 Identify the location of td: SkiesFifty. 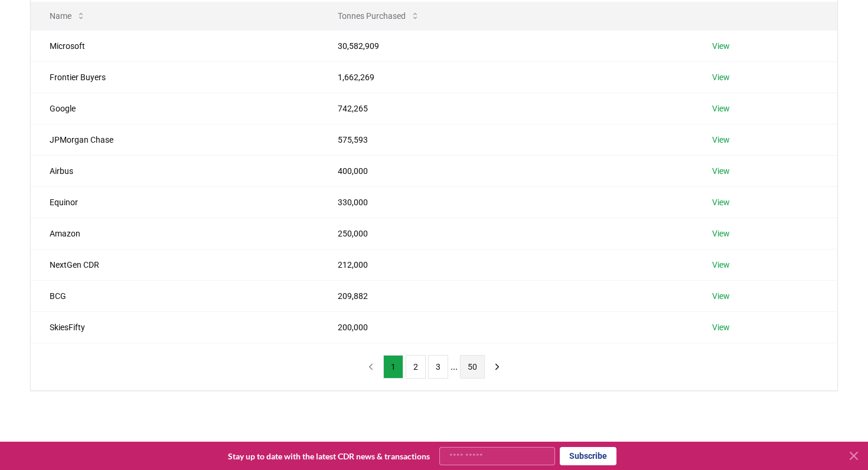
(175, 327).